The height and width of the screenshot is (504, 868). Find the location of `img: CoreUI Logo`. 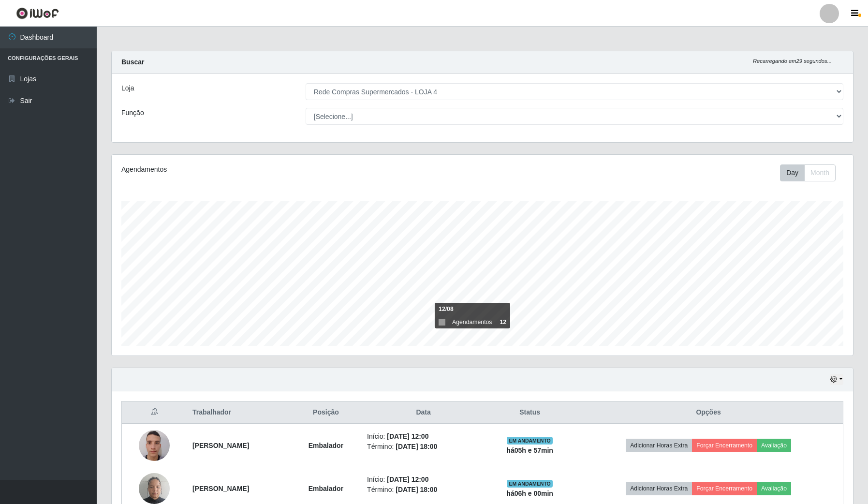

img: CoreUI Logo is located at coordinates (38, 13).